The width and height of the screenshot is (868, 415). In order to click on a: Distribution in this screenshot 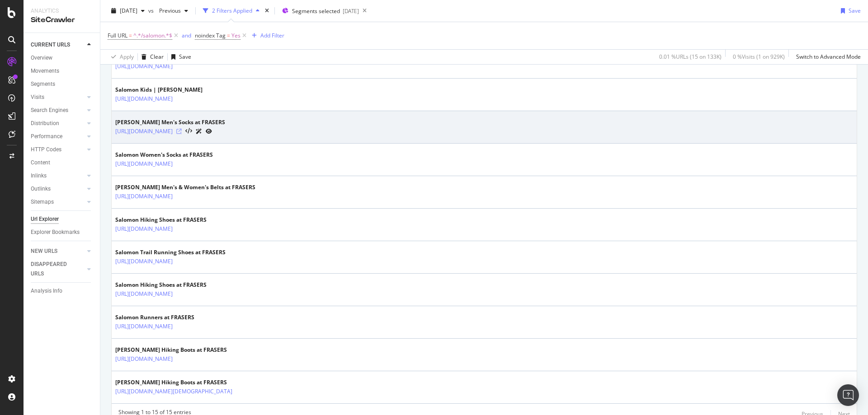, I will do `click(57, 123)`.